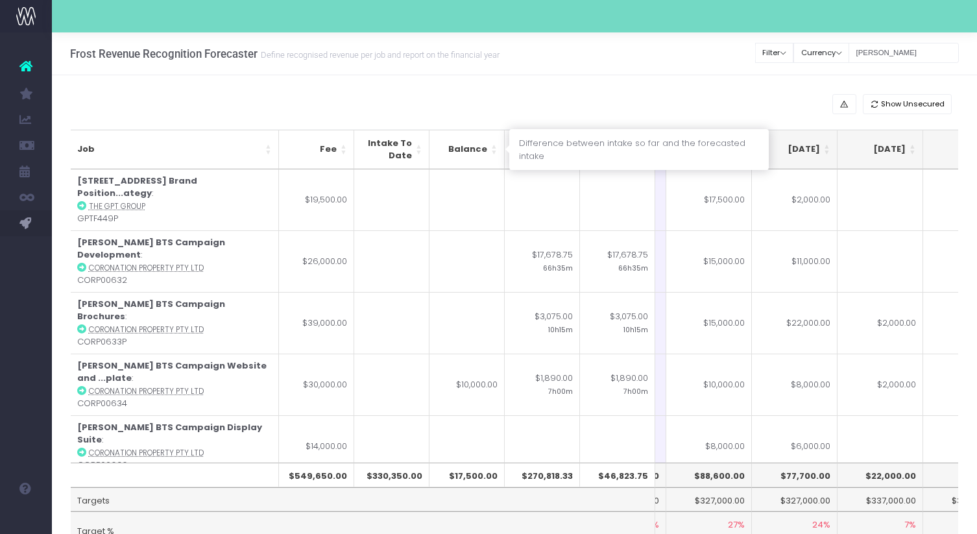 Image resolution: width=977 pixels, height=534 pixels. I want to click on th: $46,823.75, so click(618, 475).